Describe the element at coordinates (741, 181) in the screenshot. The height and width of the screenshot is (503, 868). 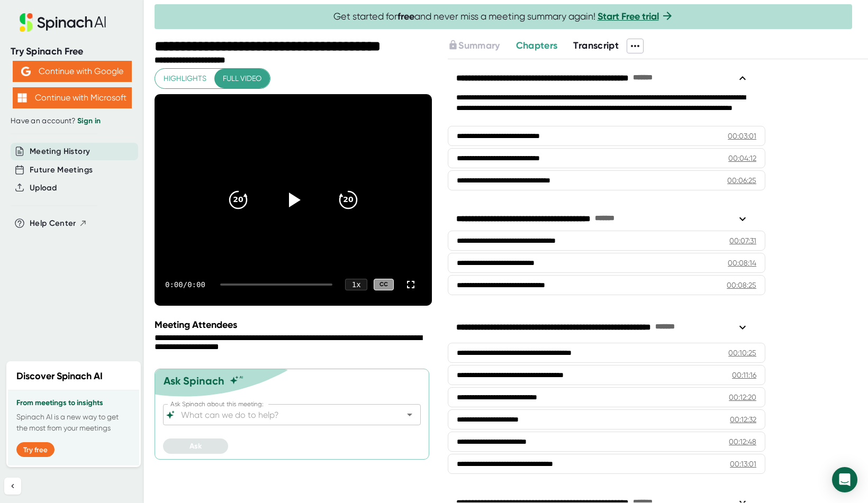
I see `div: 00:06:25` at that location.